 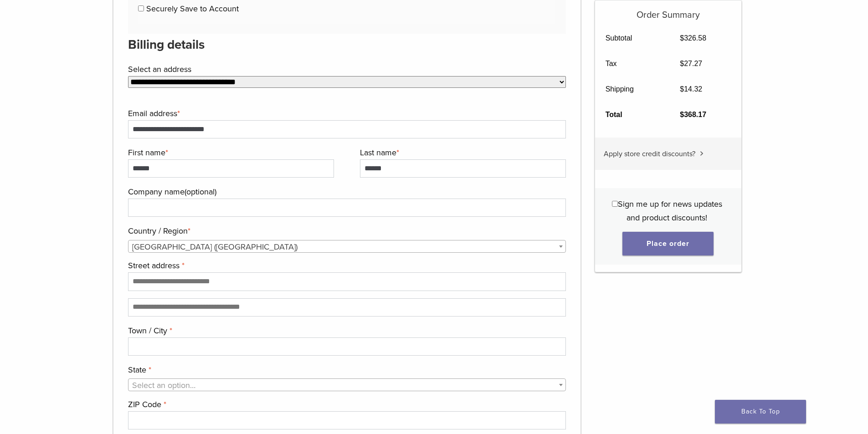 What do you see at coordinates (347, 45) in the screenshot?
I see `h3: Billing details` at bounding box center [347, 45].